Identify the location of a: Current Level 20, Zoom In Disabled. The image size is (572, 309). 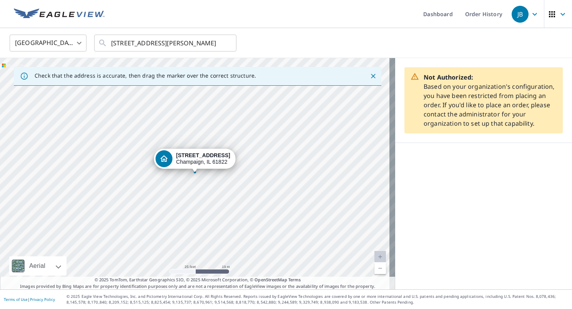
(380, 257).